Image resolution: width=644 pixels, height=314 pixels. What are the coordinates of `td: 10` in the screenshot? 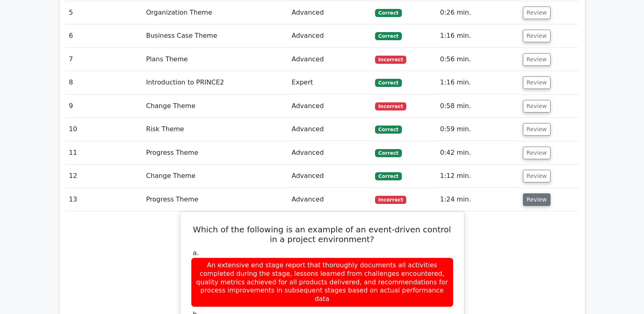 It's located at (104, 129).